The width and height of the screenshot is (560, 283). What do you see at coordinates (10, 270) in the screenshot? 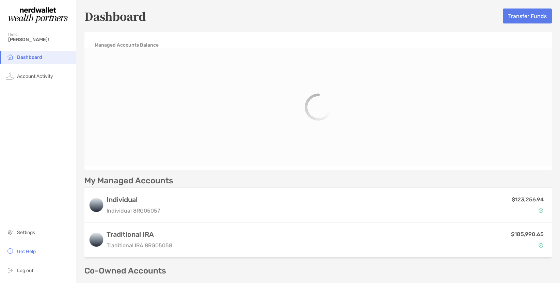
I see `img: logout icon` at bounding box center [10, 270].